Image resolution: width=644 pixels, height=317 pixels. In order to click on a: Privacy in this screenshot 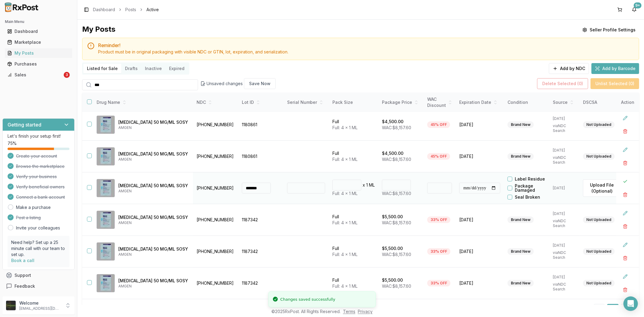, I will do `click(365, 311)`.